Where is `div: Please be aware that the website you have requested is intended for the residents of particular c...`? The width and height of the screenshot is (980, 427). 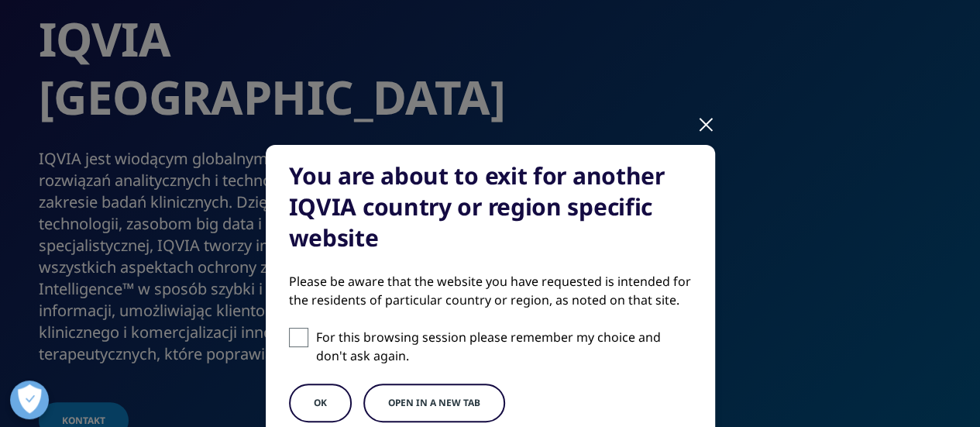
div: Please be aware that the website you have requested is intended for the residents of particular c... is located at coordinates (490, 291).